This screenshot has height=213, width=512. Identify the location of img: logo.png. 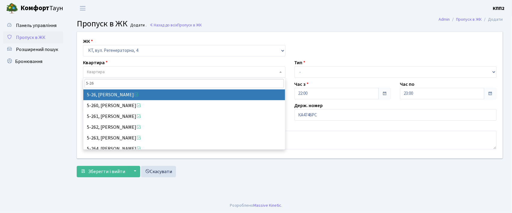
(12, 8).